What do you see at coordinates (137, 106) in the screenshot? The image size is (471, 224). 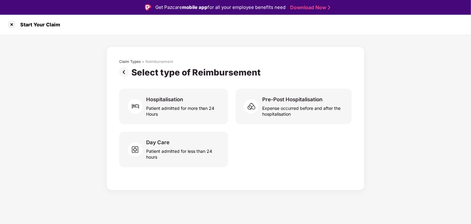 I see `img: svg+xml;base64,PHN2ZyB4bWxucz0iaHR0cDovL3d3dy53My5vcmcvMjAwMC9zdmciIHdpZHRoPSI2MCIgaGVpZ2h0PSI2MC...` at bounding box center [137, 106].